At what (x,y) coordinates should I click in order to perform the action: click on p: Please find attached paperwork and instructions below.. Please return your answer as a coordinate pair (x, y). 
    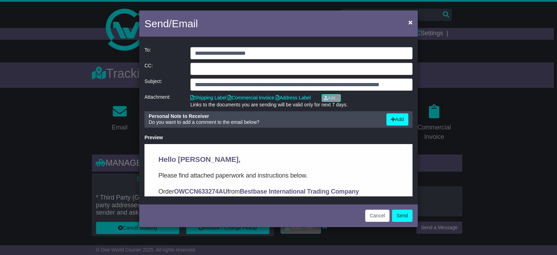
    Looking at the image, I should click on (134, 31).